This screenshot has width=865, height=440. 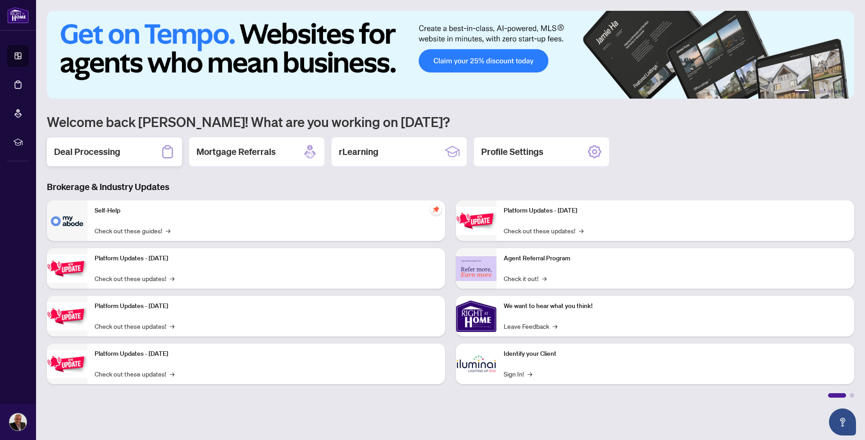 What do you see at coordinates (675, 354) in the screenshot?
I see `p: Identify your Client` at bounding box center [675, 354].